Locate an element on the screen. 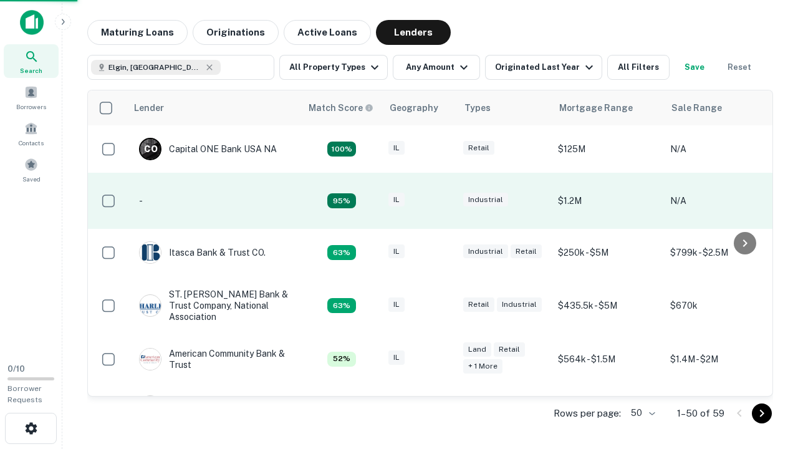 The image size is (798, 449). a: Search is located at coordinates (31, 61).